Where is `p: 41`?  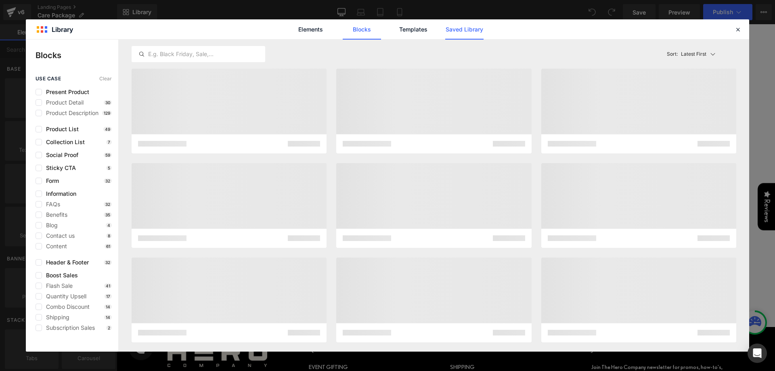
p: 41 is located at coordinates (108, 286).